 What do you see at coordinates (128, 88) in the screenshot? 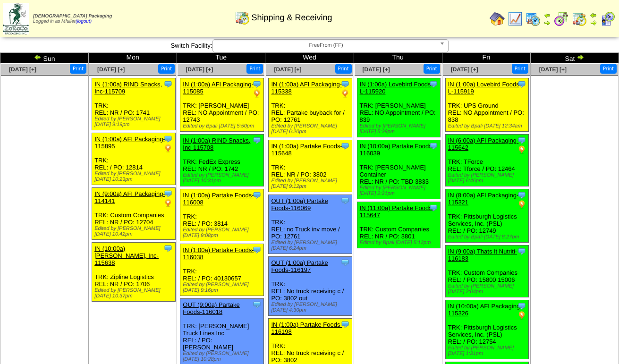
I see `a: IN (1:00a) RIND Snacks, Inc-115709` at bounding box center [128, 88].